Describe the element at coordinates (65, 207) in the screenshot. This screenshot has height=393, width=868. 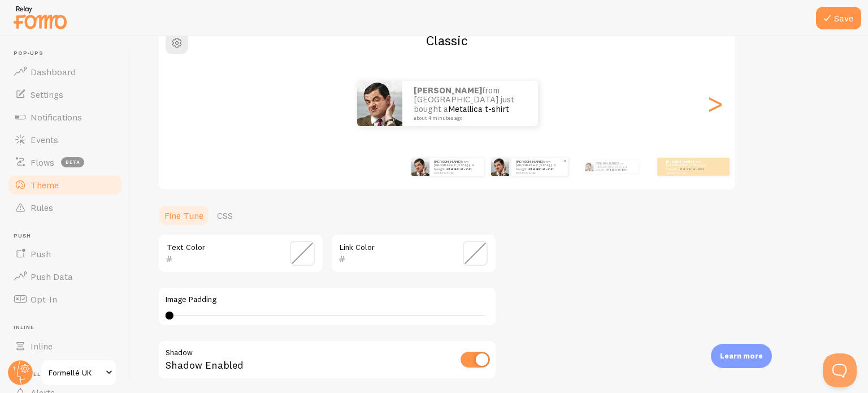
I see `a: Rules` at that location.